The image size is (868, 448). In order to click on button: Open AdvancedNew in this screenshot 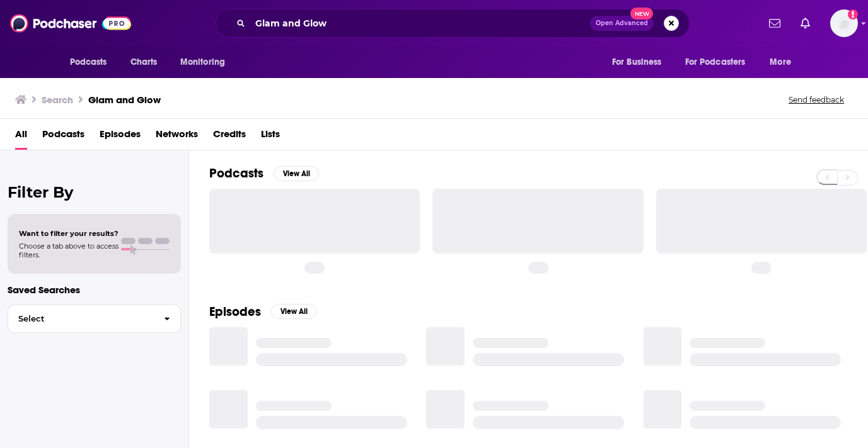, I will do `click(621, 23)`.